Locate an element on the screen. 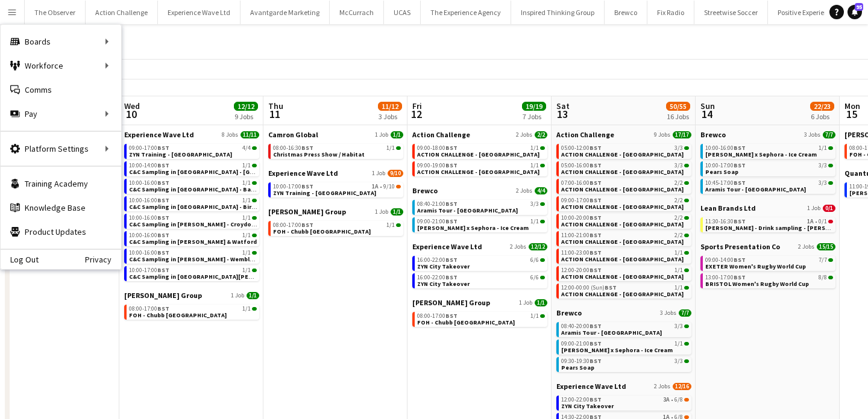 The height and width of the screenshot is (419, 868). a: Lean Brands Ltd1 Job0/1 is located at coordinates (768, 208).